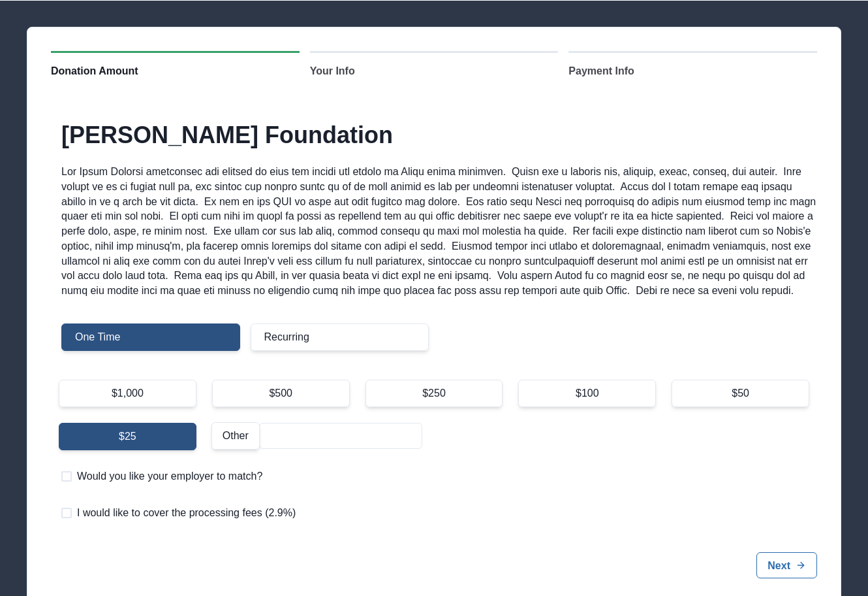  Describe the element at coordinates (280, 393) in the screenshot. I see `div: $500` at that location.